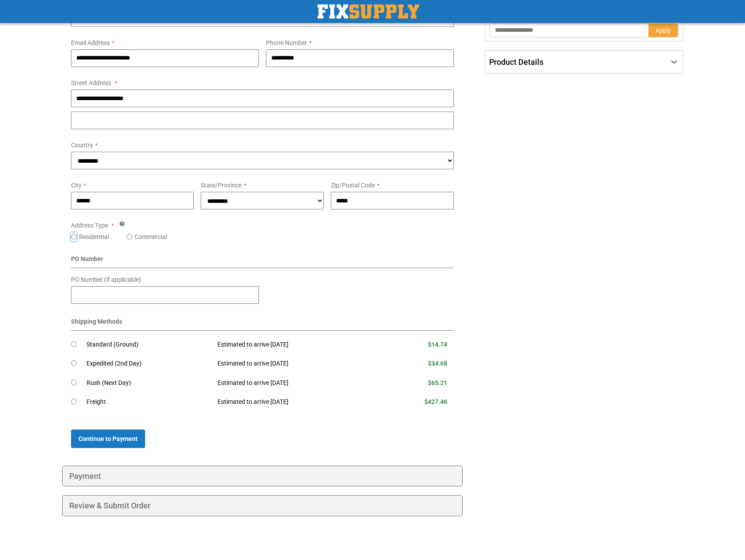 Image resolution: width=745 pixels, height=560 pixels. I want to click on span: $14.74, so click(437, 344).